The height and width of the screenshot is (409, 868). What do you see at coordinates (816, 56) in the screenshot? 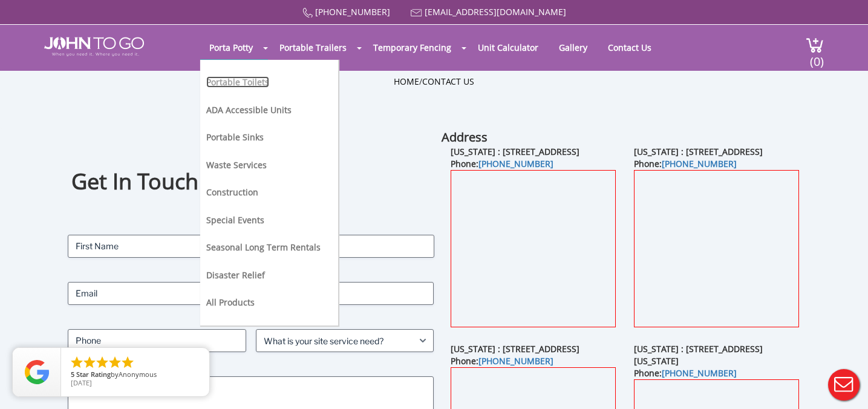
I see `span: (0)` at bounding box center [816, 56].